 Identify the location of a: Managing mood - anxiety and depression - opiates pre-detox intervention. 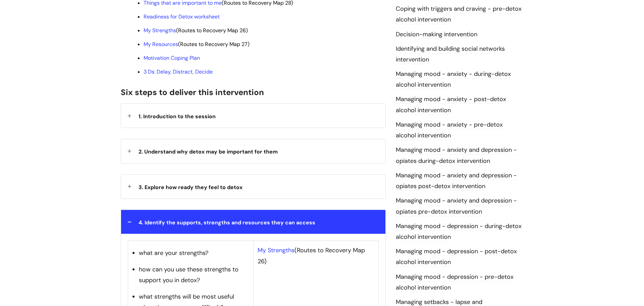
(456, 206).